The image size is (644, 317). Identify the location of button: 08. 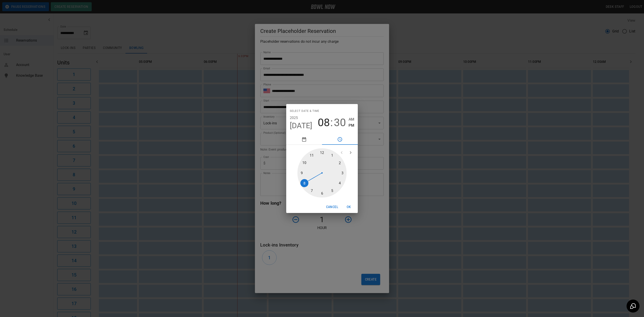
(324, 123).